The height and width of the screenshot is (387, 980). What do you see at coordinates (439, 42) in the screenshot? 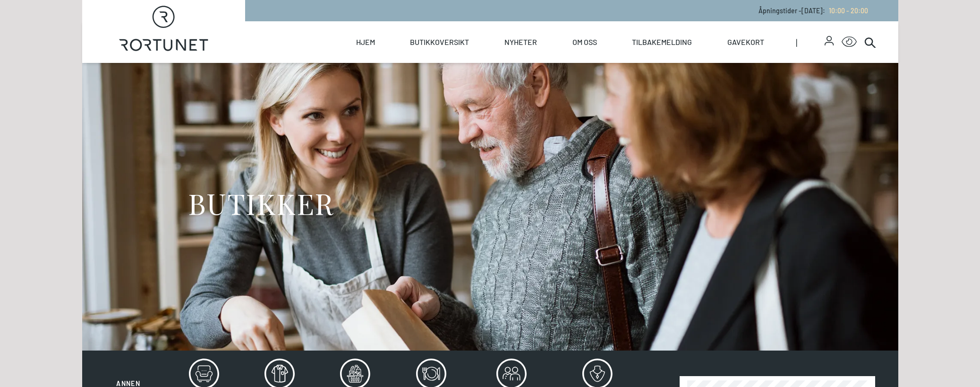
I see `a: Butikkoversikt` at bounding box center [439, 42].